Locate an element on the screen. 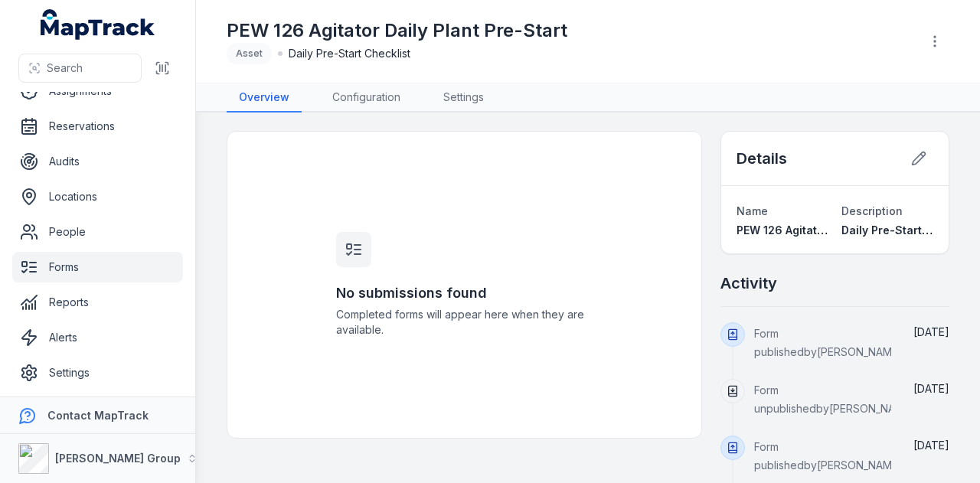 Image resolution: width=980 pixels, height=483 pixels. h1: PEW 126 Agitator Daily Plant Pre-Start is located at coordinates (396, 31).